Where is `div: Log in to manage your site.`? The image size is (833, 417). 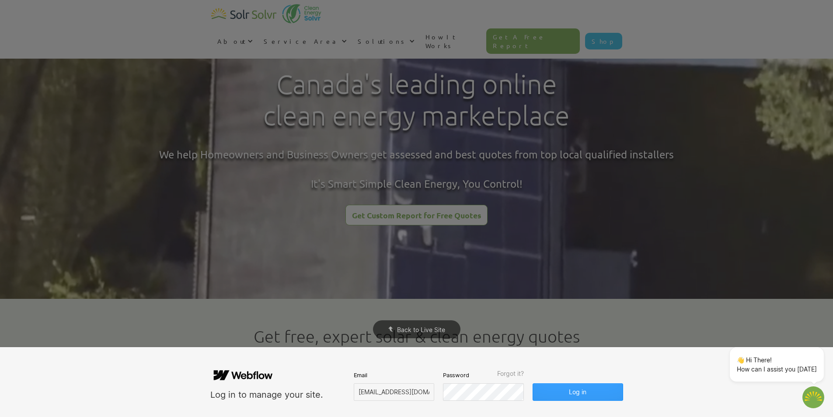
div: Log in to manage your site. is located at coordinates (267, 394).